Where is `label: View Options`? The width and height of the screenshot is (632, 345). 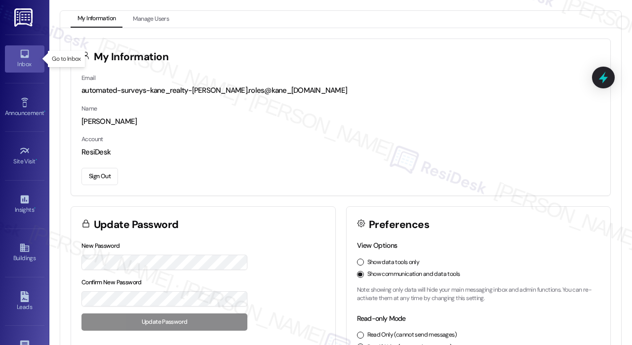
label: View Options is located at coordinates (377, 245).